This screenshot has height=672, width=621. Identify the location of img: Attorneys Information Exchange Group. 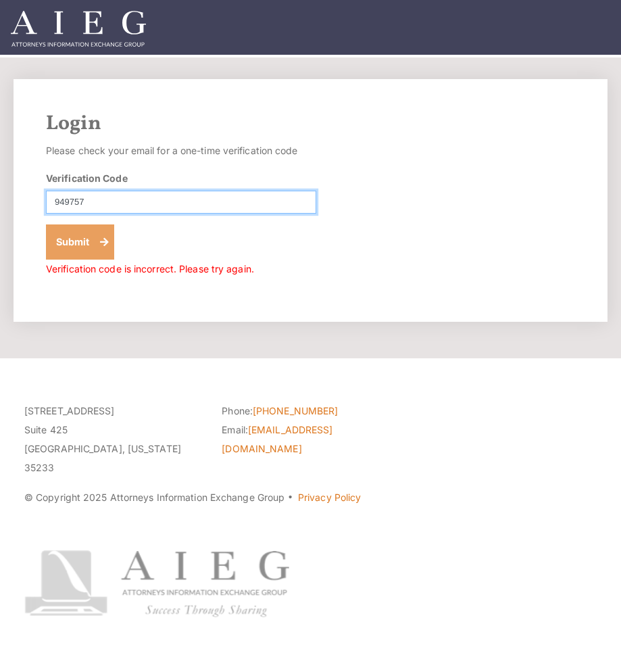
(78, 28).